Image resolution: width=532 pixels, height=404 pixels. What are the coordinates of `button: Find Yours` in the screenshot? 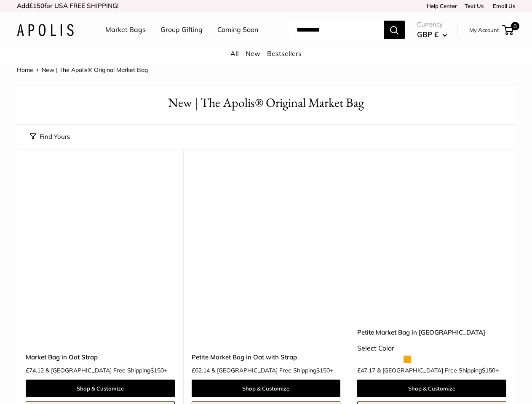 It's located at (50, 137).